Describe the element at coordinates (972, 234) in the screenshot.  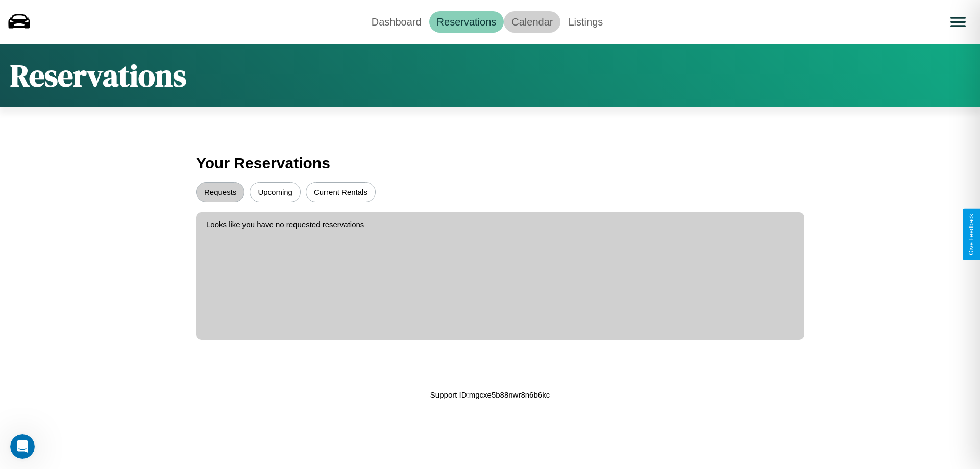
I see `div: Give Feedback` at that location.